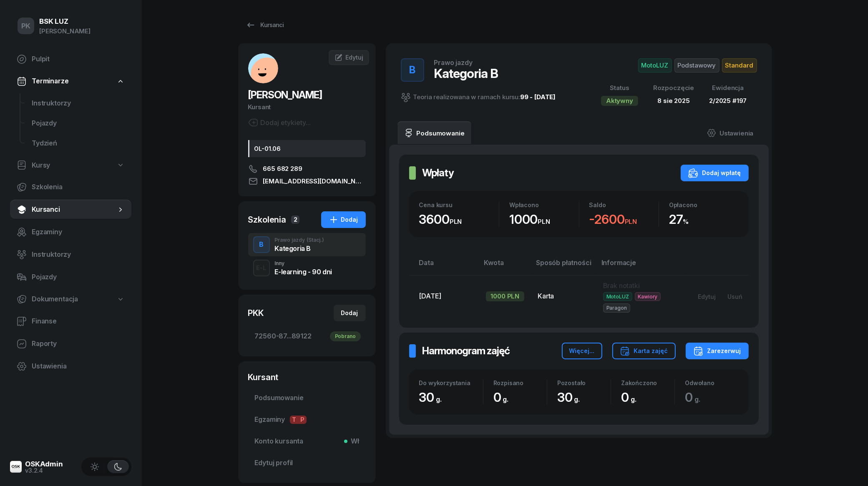 This screenshot has width=868, height=486. I want to click on div: Zakończono, so click(648, 383).